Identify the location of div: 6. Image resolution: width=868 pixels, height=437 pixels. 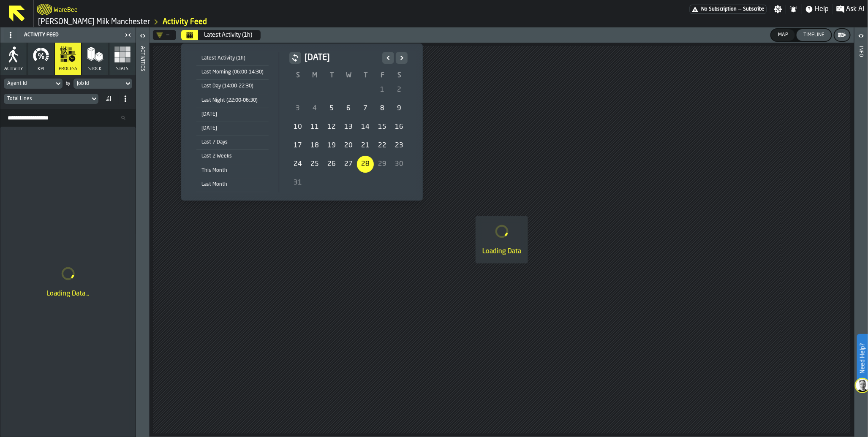
(349, 109).